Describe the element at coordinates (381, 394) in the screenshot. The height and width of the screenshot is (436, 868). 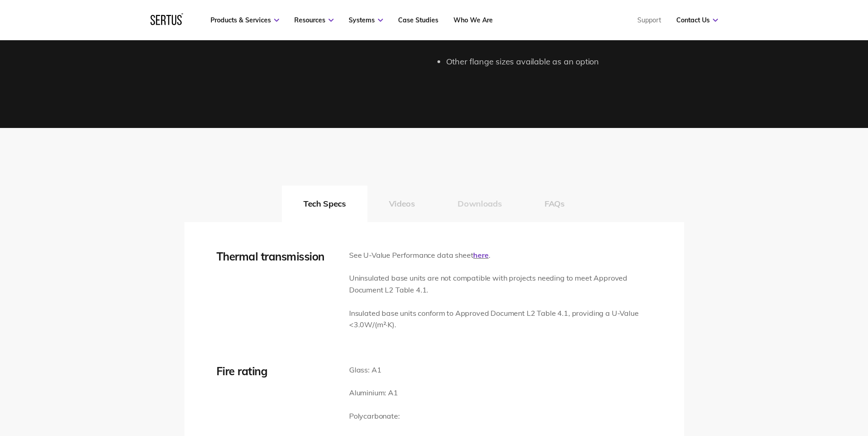
I see `p: Aluminium: A1` at that location.